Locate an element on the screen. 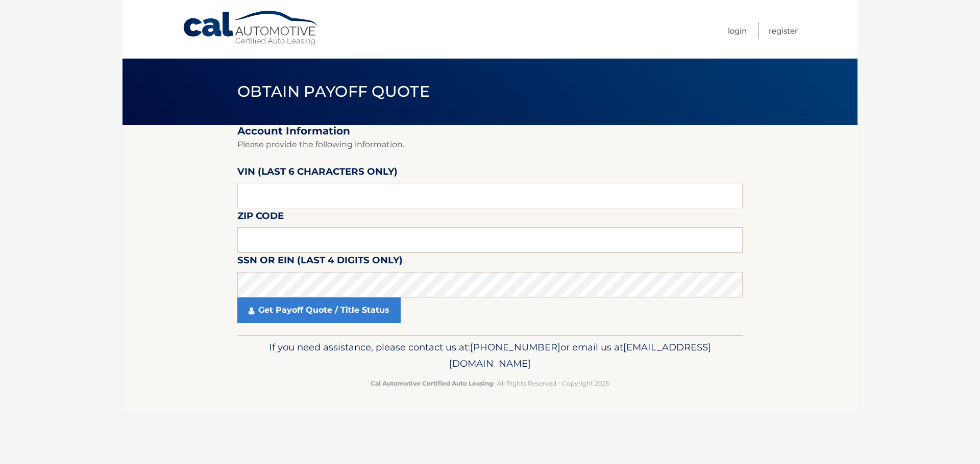 This screenshot has height=464, width=980. a: Get Payoff Quote / Title Status is located at coordinates (319, 311).